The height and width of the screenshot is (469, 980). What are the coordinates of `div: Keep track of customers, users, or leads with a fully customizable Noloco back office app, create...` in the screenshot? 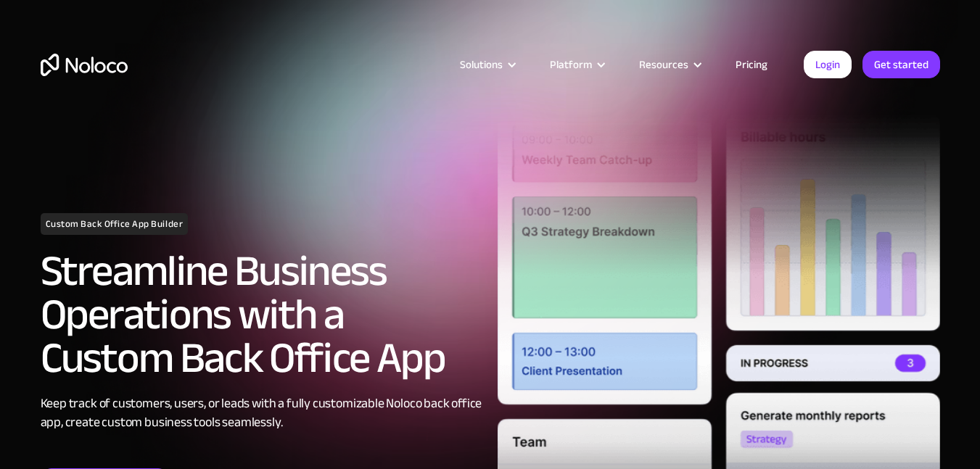 It's located at (262, 414).